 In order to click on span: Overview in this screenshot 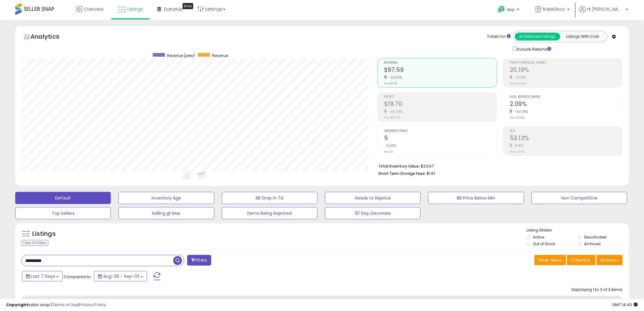, I will do `click(93, 9)`.